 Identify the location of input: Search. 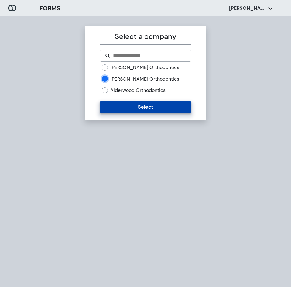
(149, 56).